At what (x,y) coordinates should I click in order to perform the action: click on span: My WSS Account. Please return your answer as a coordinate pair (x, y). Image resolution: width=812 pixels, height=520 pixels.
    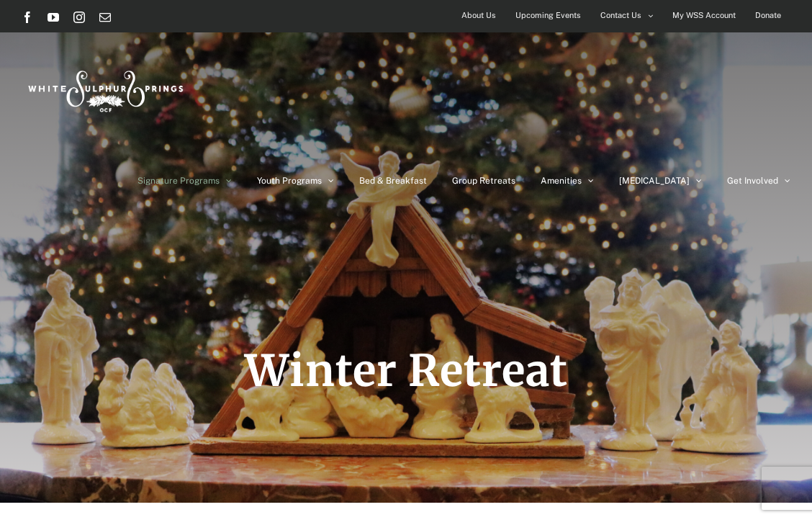
    Looking at the image, I should click on (704, 15).